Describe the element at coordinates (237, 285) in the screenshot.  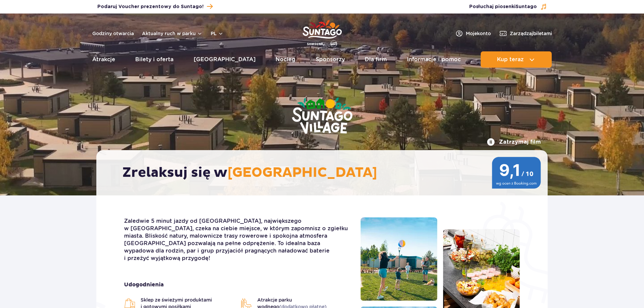
I see `strong: Udogodnienia` at that location.